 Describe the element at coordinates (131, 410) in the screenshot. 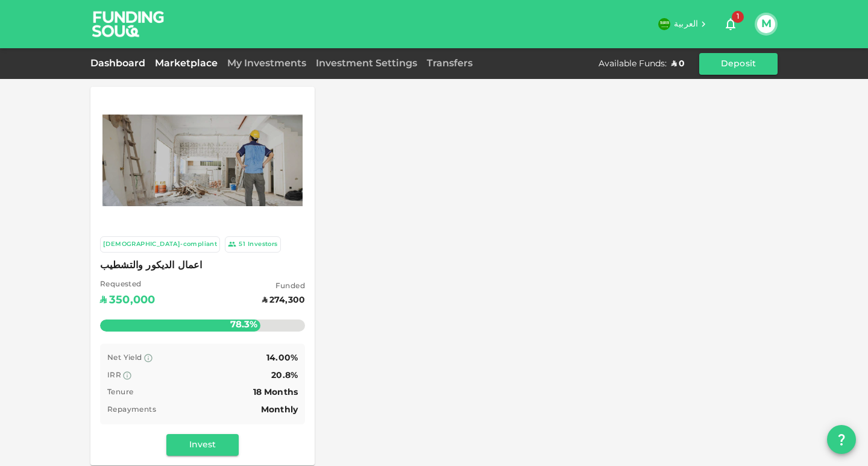

I see `span: Repayments` at that location.